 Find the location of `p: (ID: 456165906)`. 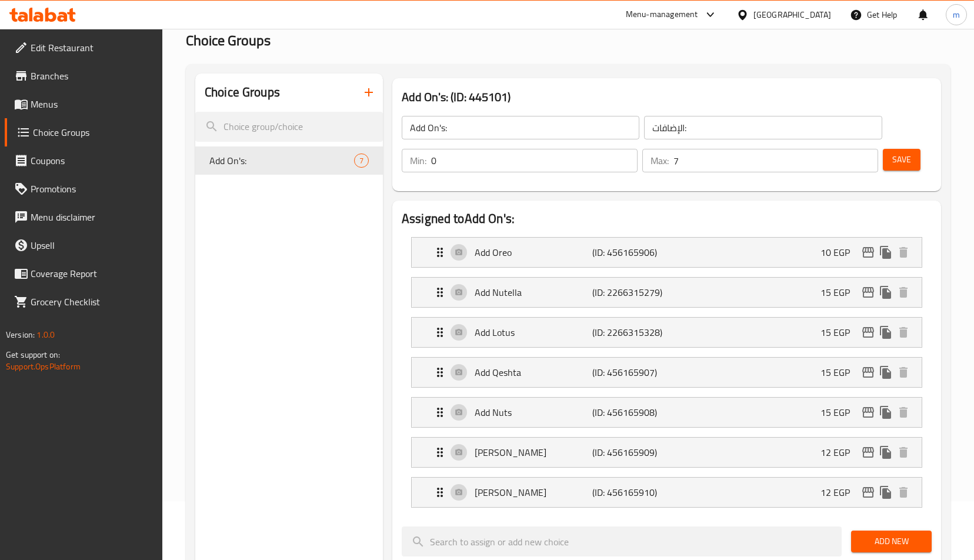

p: (ID: 456165906) is located at coordinates (632, 252).